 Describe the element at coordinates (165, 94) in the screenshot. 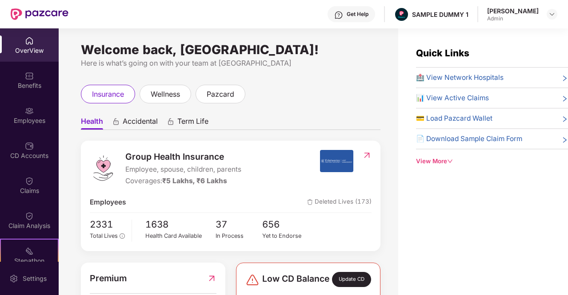

I see `span: wellness` at that location.